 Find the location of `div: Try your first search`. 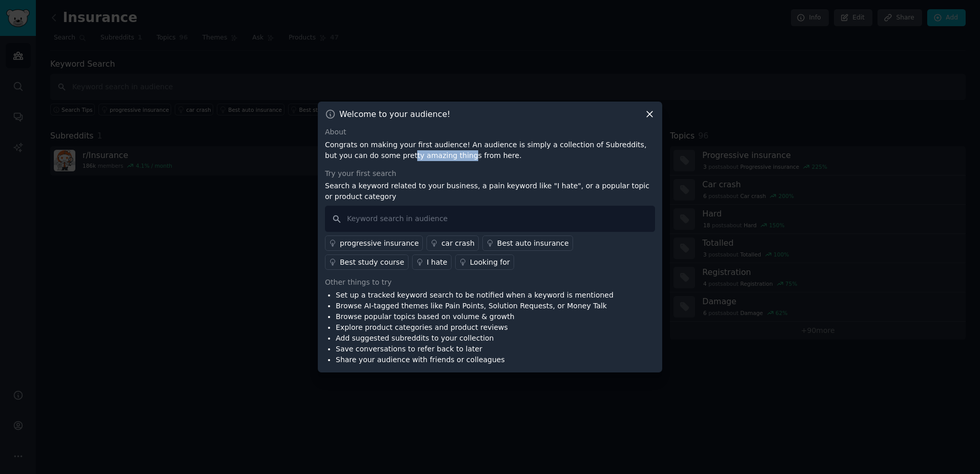

div: Try your first search is located at coordinates (490, 174).